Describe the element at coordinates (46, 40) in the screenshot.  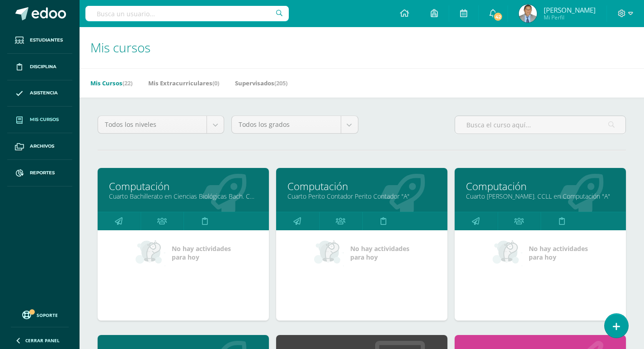
I see `span: Estudiantes` at that location.